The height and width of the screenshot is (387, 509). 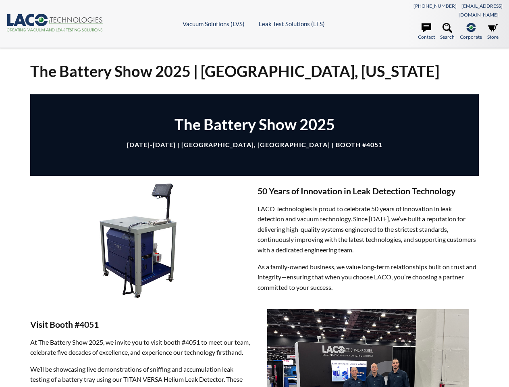 I want to click on h3: Visit Booth #4051, so click(x=141, y=325).